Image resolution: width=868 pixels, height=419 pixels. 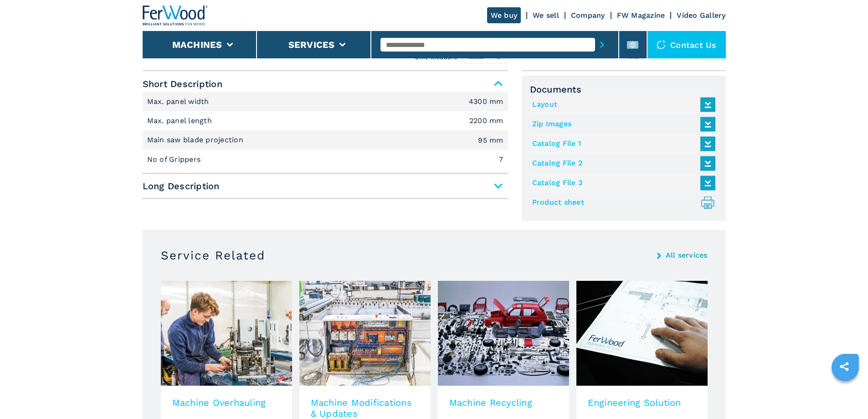 I want to click on span: Short Description, so click(x=325, y=84).